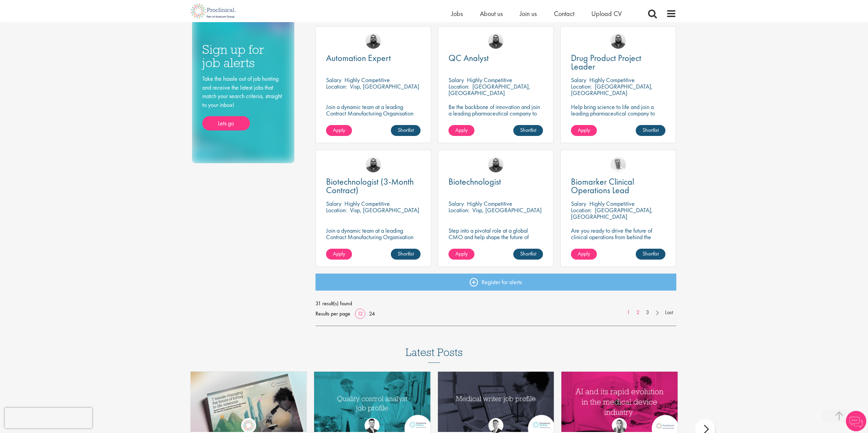 This screenshot has width=868, height=433. I want to click on a: About us, so click(491, 13).